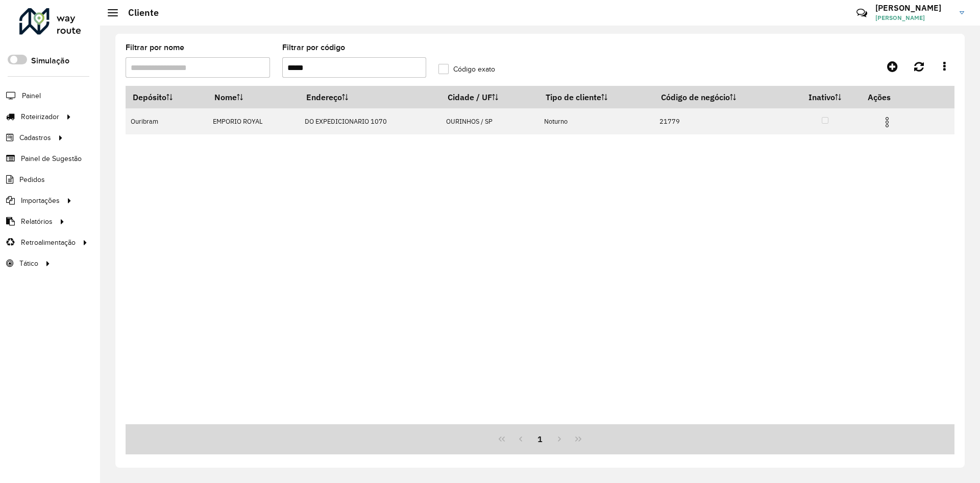 Image resolution: width=980 pixels, height=483 pixels. What do you see at coordinates (824, 97) in the screenshot?
I see `th: Inativo` at bounding box center [824, 97].